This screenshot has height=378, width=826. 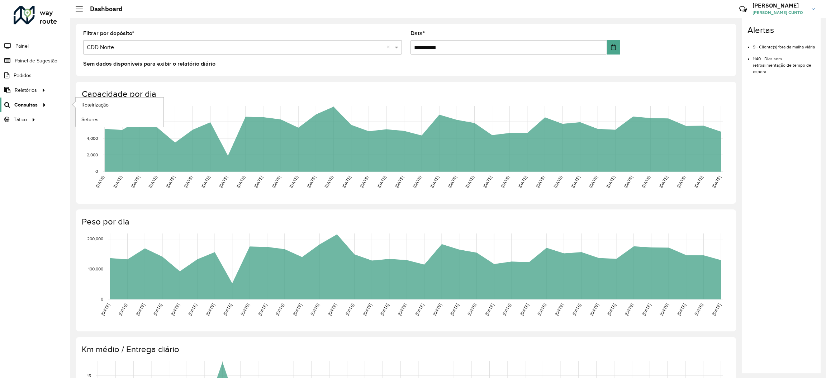 I want to click on h4: Km médio / Entrega diário, so click(x=405, y=349).